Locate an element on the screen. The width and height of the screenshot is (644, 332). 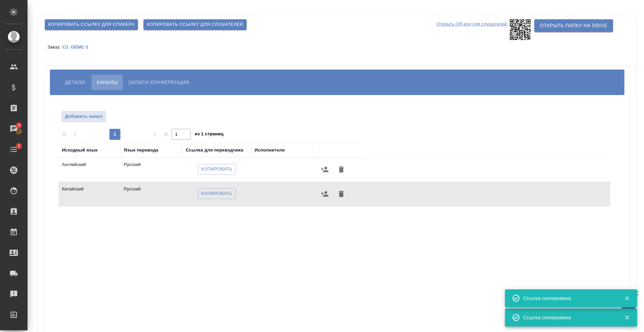
button: Копировать ссылку для спикера is located at coordinates (91, 25).